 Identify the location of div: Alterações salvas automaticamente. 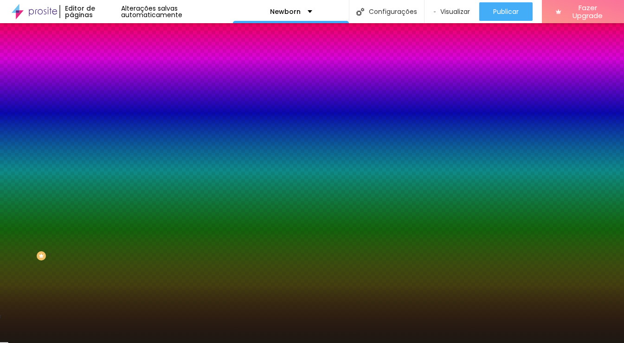
(177, 12).